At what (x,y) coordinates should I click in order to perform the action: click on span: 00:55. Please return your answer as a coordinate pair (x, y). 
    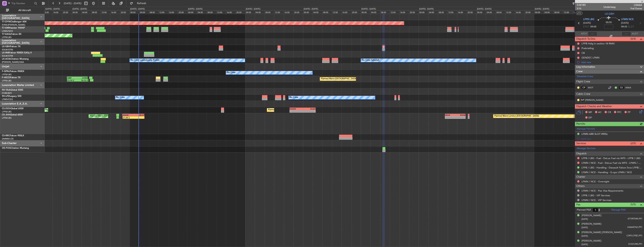
    Looking at the image, I should click on (609, 22).